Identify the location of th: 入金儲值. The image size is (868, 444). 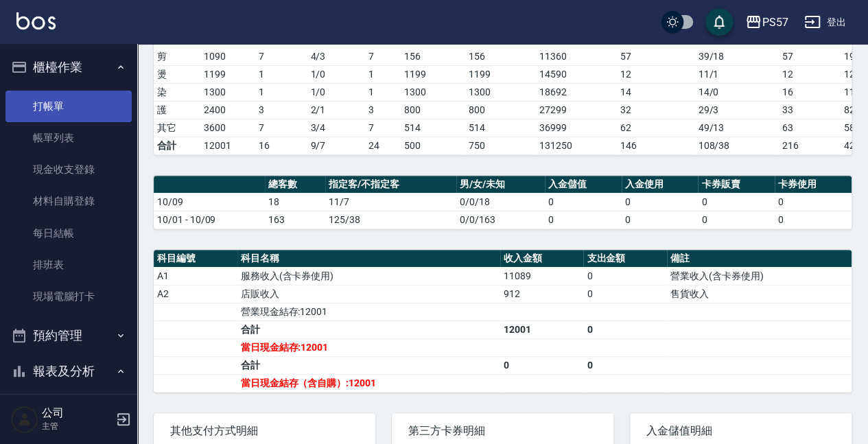
(583, 185).